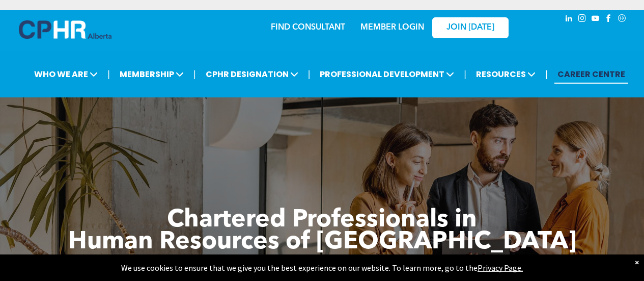  I want to click on a: Social network, so click(622, 19).